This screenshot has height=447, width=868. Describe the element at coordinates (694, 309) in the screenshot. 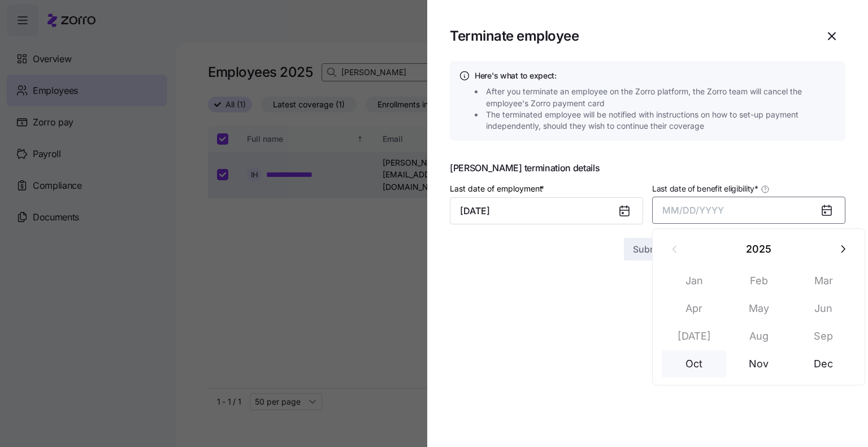

I see `button: Apr` at that location.